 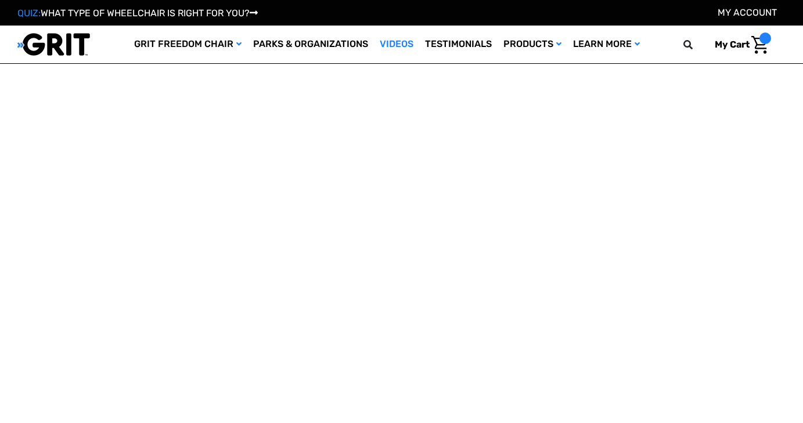 What do you see at coordinates (458, 44) in the screenshot?
I see `a: Testimonials` at bounding box center [458, 44].